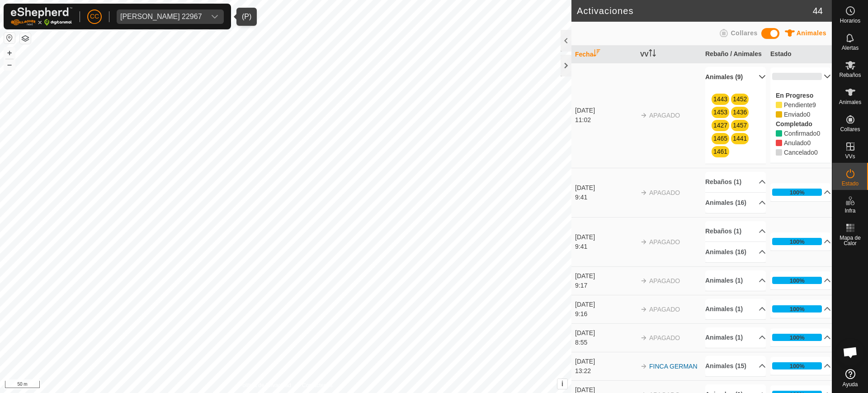 The image size is (868, 393). Describe the element at coordinates (736, 366) in the screenshot. I see `p-accordion-header: Animales (15)` at that location.